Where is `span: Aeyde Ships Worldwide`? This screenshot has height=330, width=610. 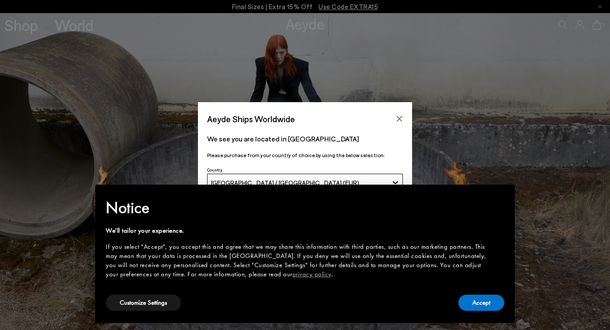
span: Aeyde Ships Worldwide is located at coordinates (251, 119).